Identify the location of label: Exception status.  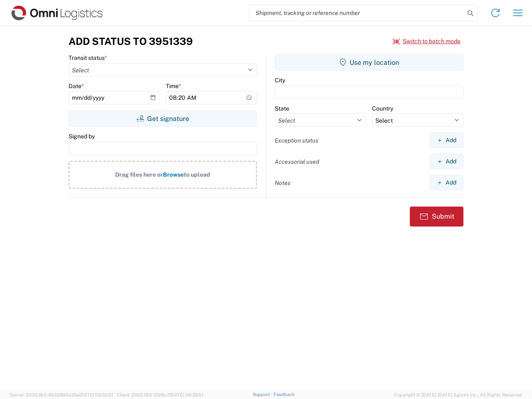
(296, 140).